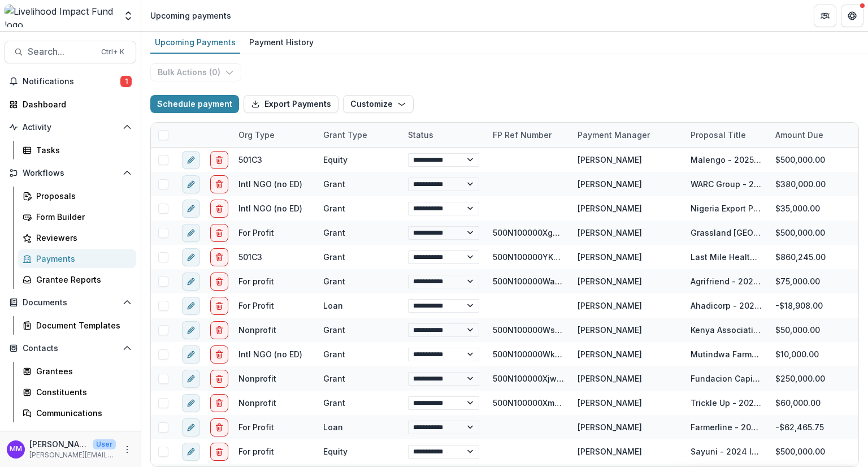 The height and width of the screenshot is (467, 868). Describe the element at coordinates (627, 134) in the screenshot. I see `div: Payment Manager` at that location.